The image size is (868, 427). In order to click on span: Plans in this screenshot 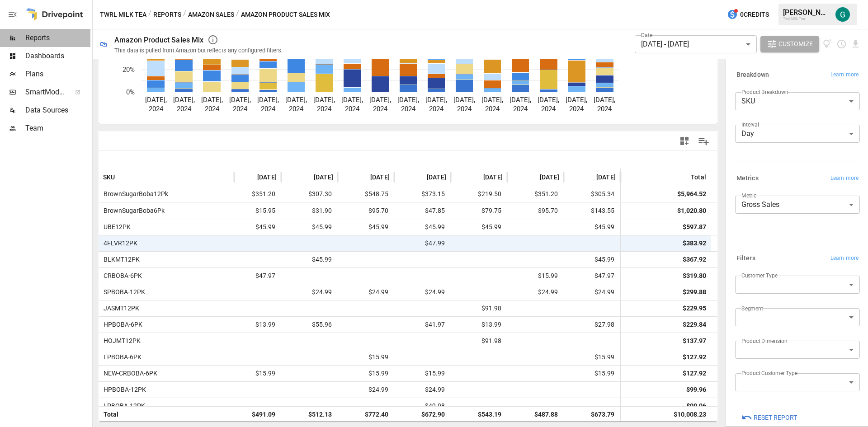, I will do `click(57, 74)`.